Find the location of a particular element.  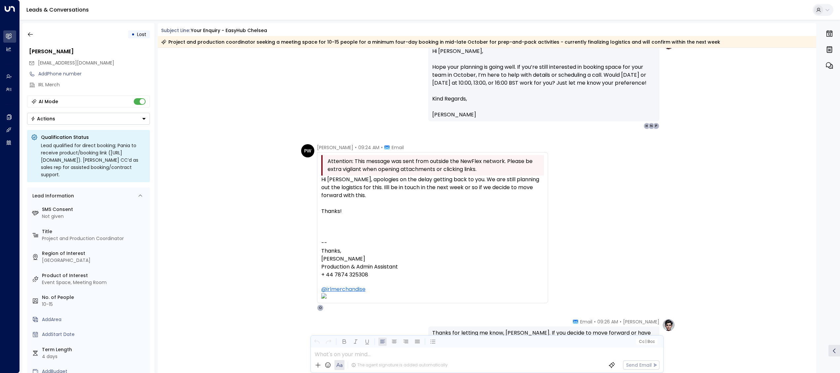

a: http://irlmerch.com/ is located at coordinates (324, 296).